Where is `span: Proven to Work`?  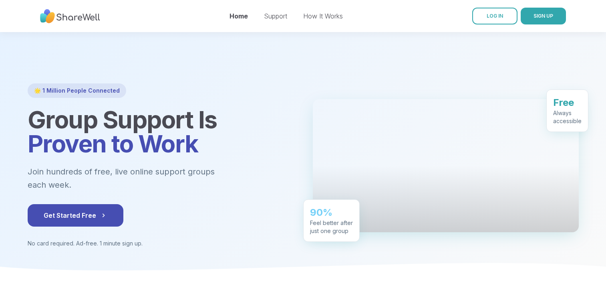
span: Proven to Work is located at coordinates (113, 143).